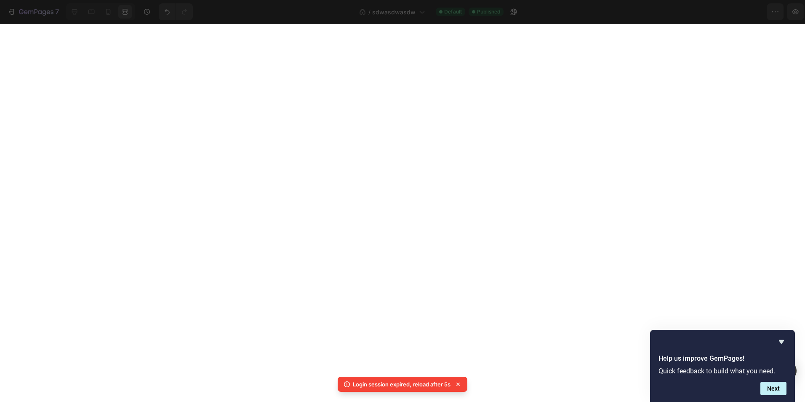 This screenshot has height=402, width=805. I want to click on button: 7, so click(33, 12).